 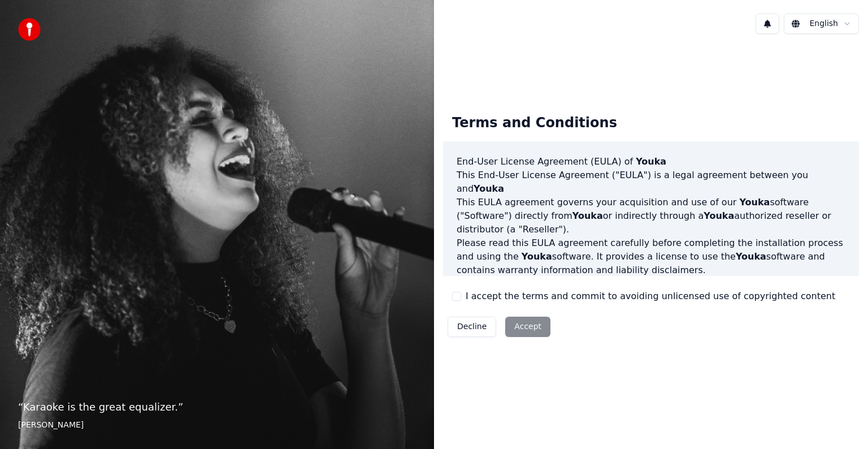 I want to click on div: Terms and Conditions, so click(x=535, y=123).